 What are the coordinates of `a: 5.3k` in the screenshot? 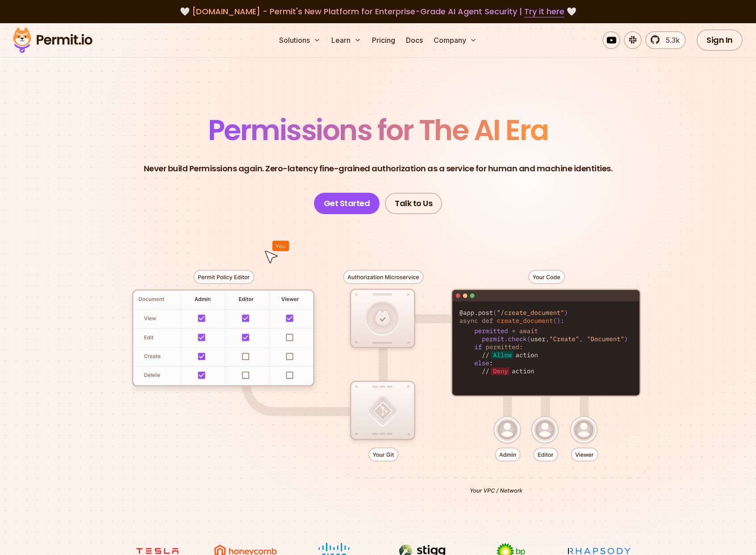 It's located at (665, 40).